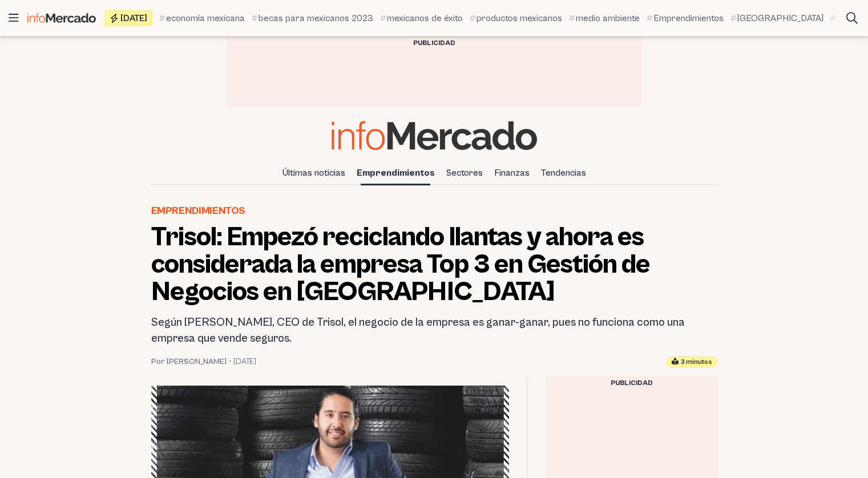  I want to click on span: Emprendimientos, so click(688, 18).